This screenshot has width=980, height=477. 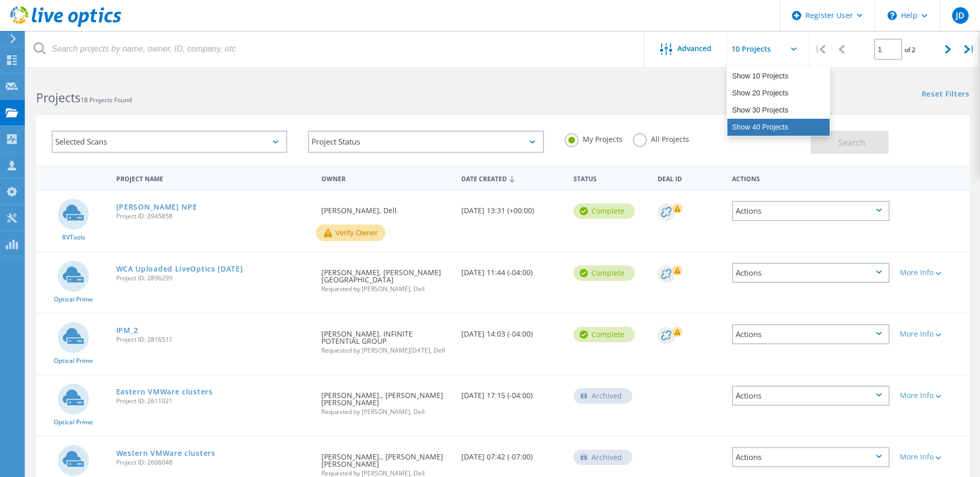 I want to click on a: IPM_2, so click(x=127, y=330).